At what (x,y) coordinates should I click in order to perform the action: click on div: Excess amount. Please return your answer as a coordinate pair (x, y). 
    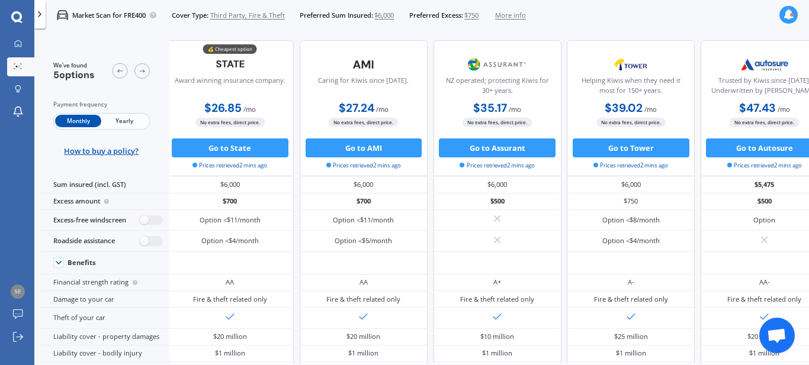
    Looking at the image, I should click on (105, 202).